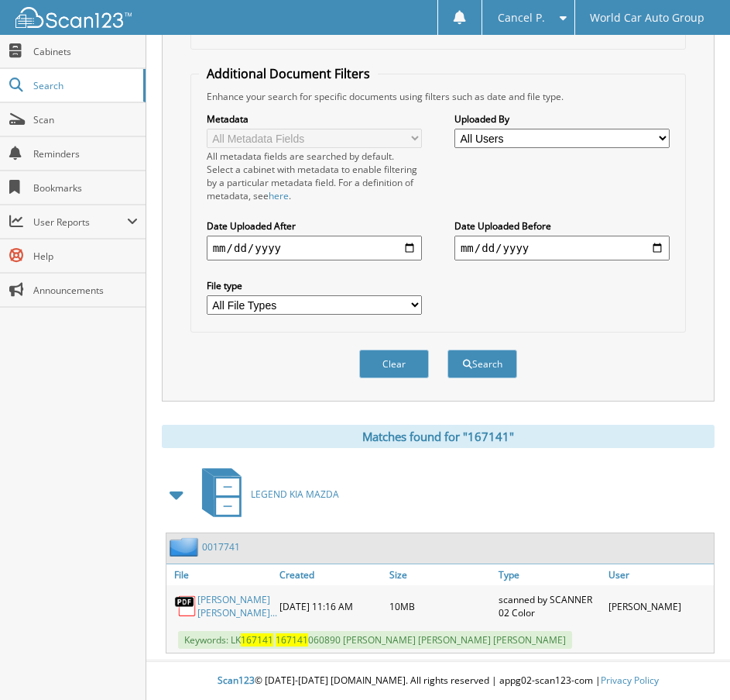  What do you see at coordinates (288, 74) in the screenshot?
I see `legend: Additional Document Filters` at bounding box center [288, 74].